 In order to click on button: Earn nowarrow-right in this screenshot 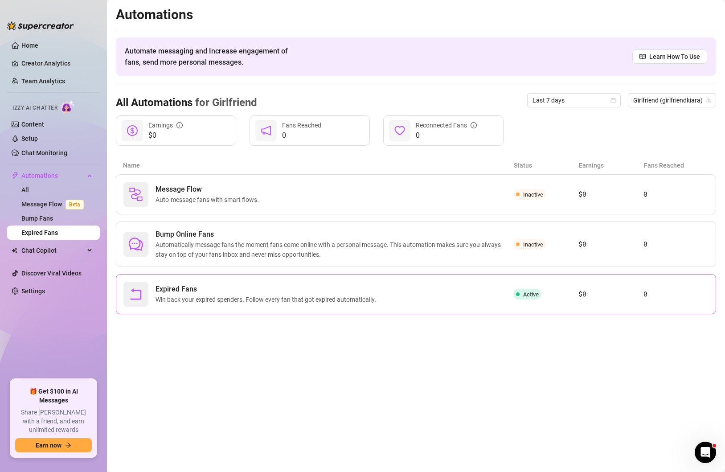, I will do `click(53, 445)`.